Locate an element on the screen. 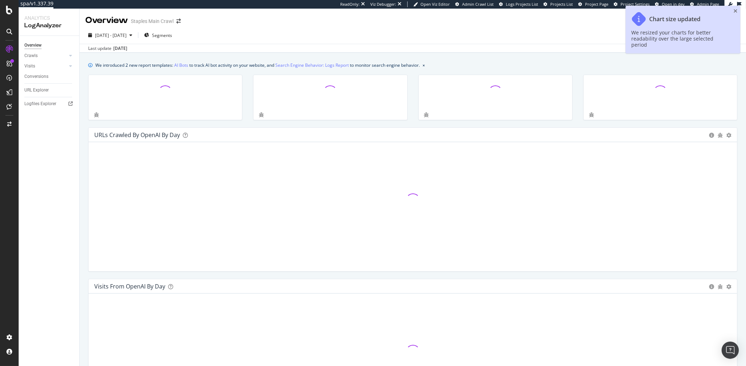  div: Analytics is located at coordinates (49, 18).